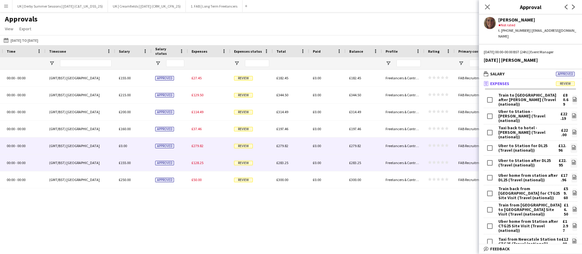 This screenshot has width=582, height=254. What do you see at coordinates (565, 193) in the screenshot?
I see `div: £59.60` at bounding box center [565, 193].